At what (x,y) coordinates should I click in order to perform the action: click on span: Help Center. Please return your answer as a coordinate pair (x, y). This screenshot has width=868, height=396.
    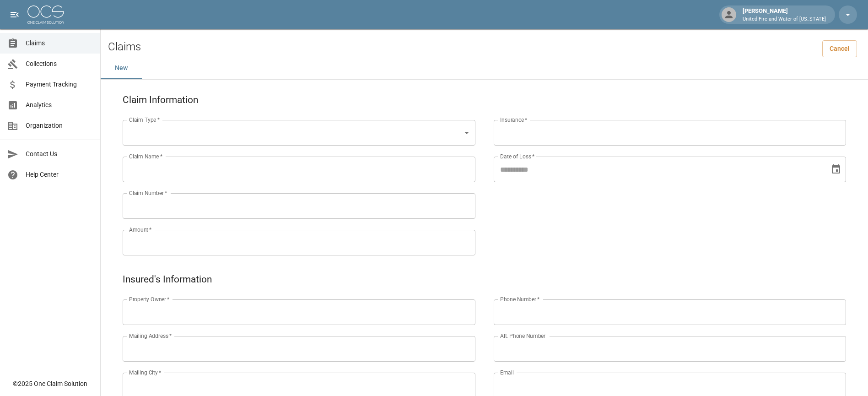
    Looking at the image, I should click on (59, 174).